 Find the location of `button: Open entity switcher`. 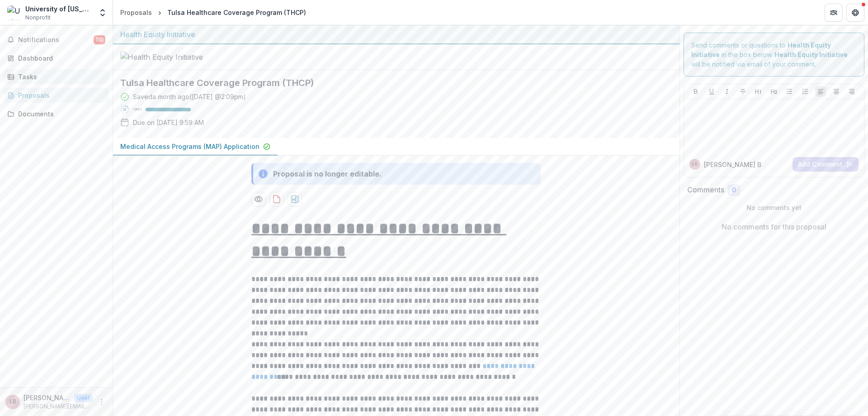

button: Open entity switcher is located at coordinates (103, 12).